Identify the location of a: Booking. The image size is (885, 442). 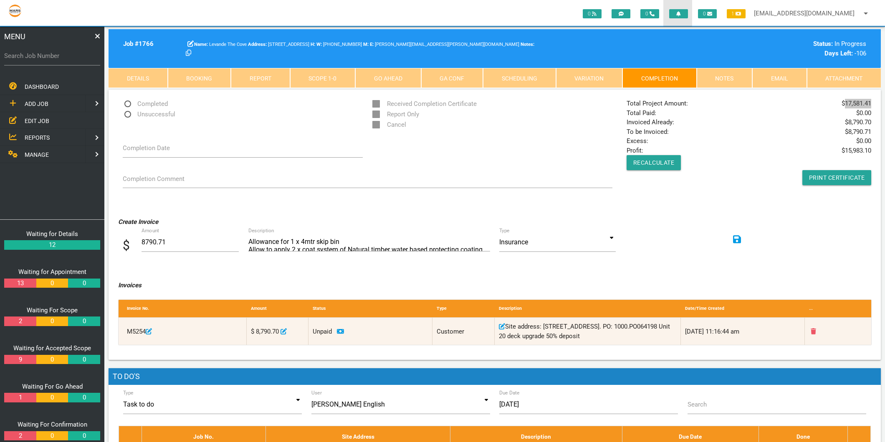
(200, 78).